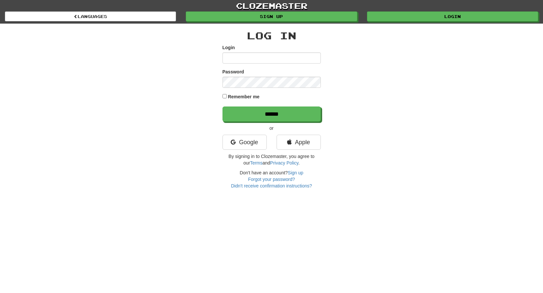 The width and height of the screenshot is (543, 293). Describe the element at coordinates (284, 163) in the screenshot. I see `a: Privacy Policy` at that location.